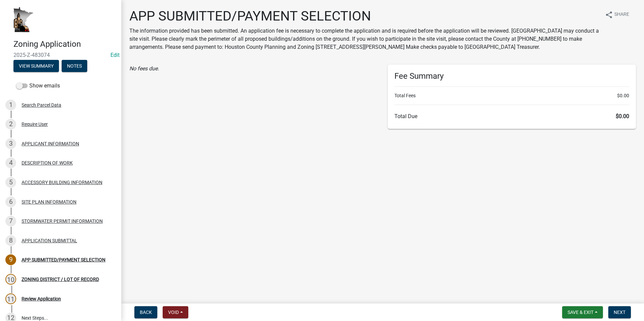 This screenshot has height=321, width=644. Describe the element at coordinates (47, 163) in the screenshot. I see `div: DESCRIPTION OF WORK` at that location.